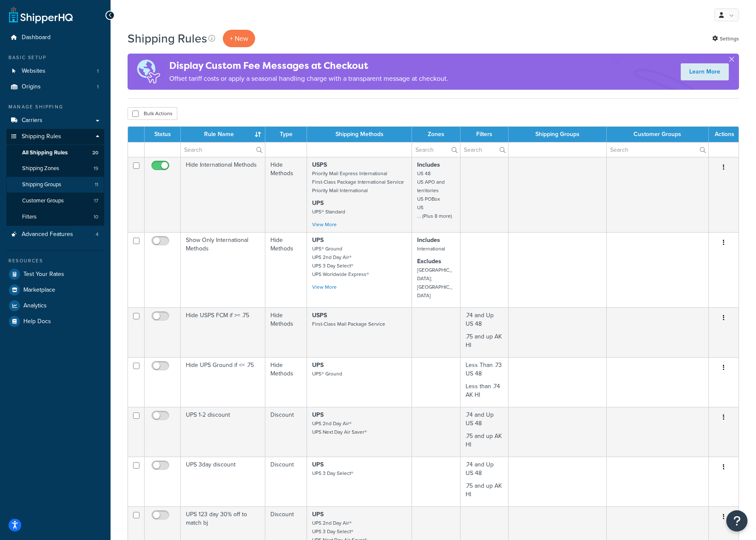 The width and height of the screenshot is (756, 540). Describe the element at coordinates (45, 153) in the screenshot. I see `span: All Shipping Rules` at that location.